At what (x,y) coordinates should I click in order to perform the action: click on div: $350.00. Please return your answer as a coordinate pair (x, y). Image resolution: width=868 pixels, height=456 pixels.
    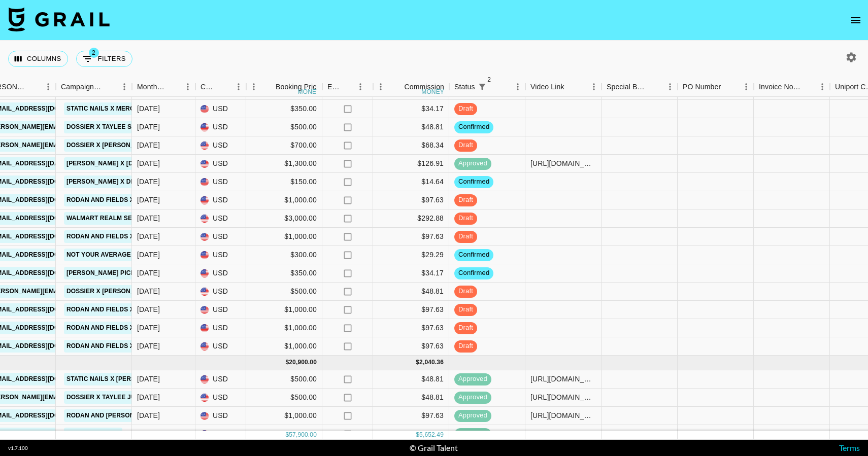
    Looking at the image, I should click on (284, 273).